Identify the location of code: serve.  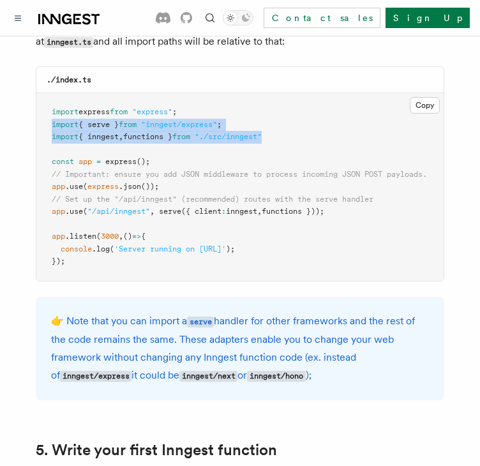
(200, 322).